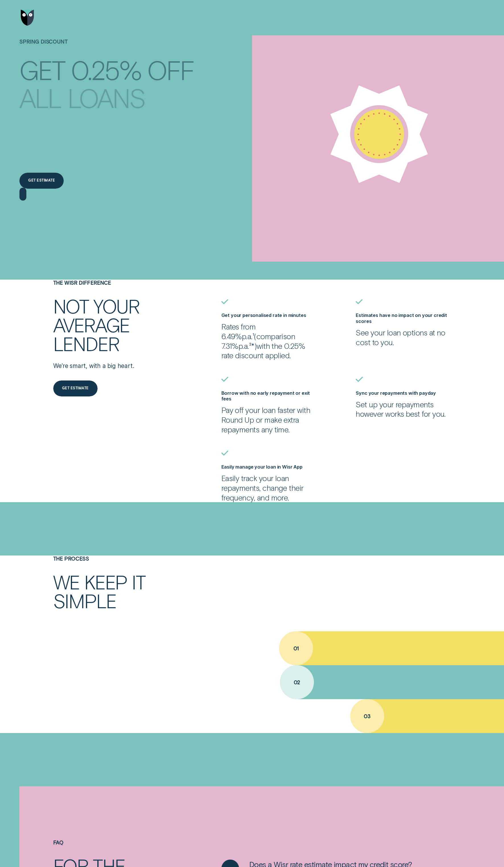 This screenshot has height=867, width=504. I want to click on h4: THE PROCESS, so click(117, 559).